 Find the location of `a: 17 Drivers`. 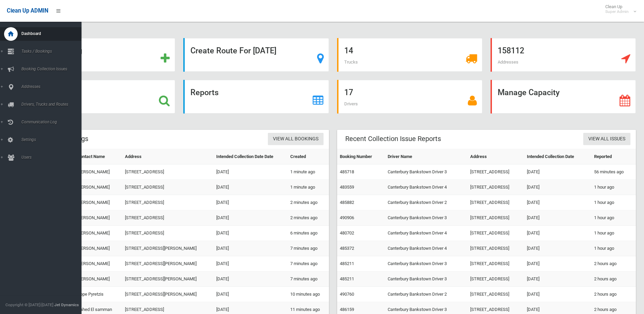

a: 17 Drivers is located at coordinates (410, 97).